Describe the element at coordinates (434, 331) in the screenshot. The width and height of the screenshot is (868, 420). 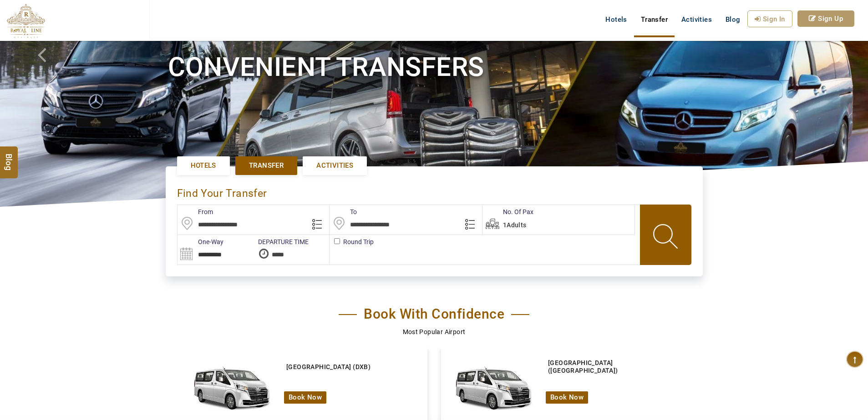
I see `p: Most Popular Airport` at that location.